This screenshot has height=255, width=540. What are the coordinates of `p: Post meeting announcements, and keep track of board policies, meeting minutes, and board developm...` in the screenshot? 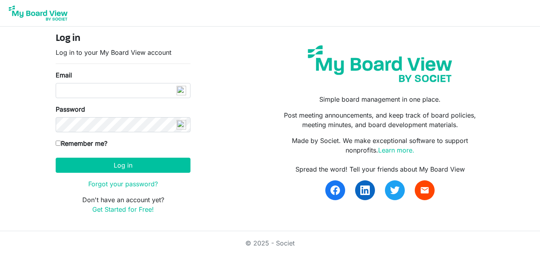 It's located at (380, 120).